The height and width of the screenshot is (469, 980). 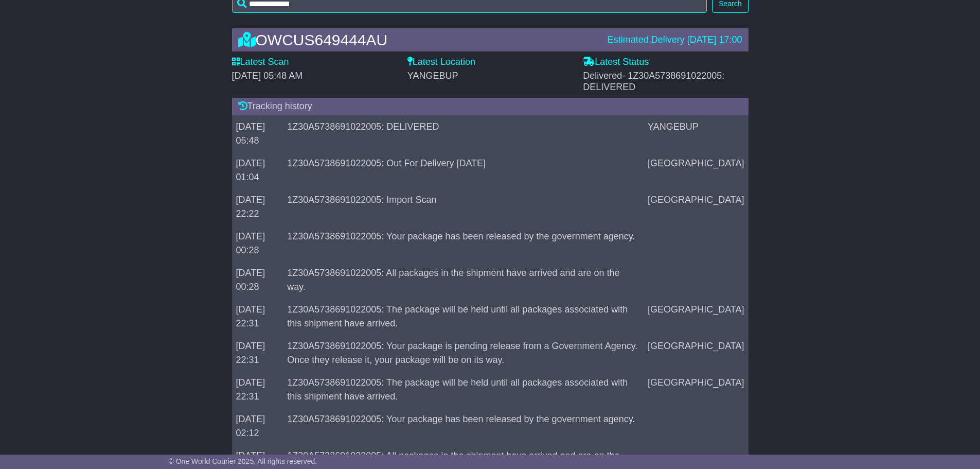 What do you see at coordinates (490, 106) in the screenshot?
I see `div: Tracking history` at bounding box center [490, 106].